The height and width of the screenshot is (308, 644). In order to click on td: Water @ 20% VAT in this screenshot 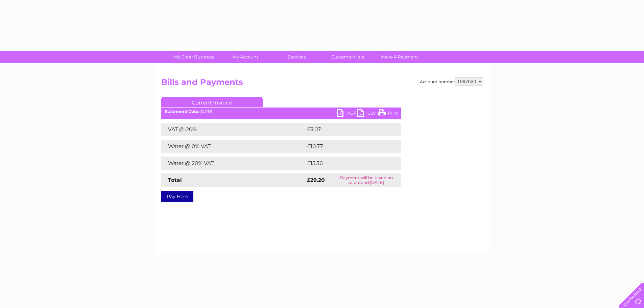, I will do `click(233, 164)`.